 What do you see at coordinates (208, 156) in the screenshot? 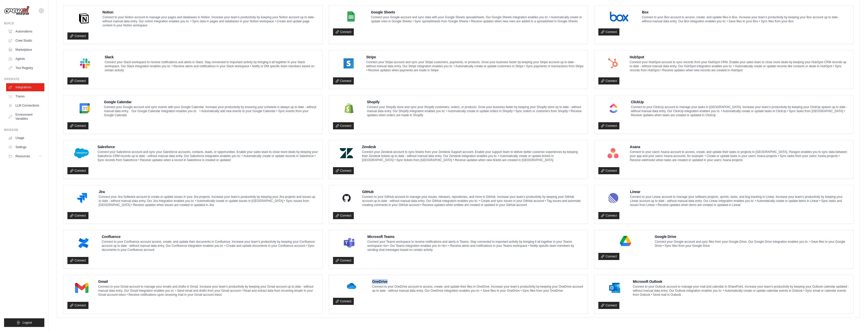
I see `p: Connect your Salesforce account and sync your Salesforce accounts, contacts, leads, or opportunit...` at bounding box center [208, 156].